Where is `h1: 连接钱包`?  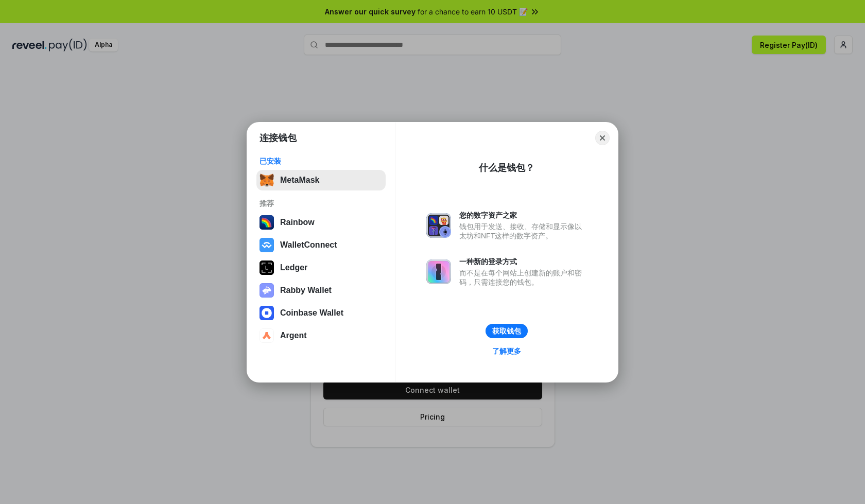
h1: 连接钱包 is located at coordinates (278, 138).